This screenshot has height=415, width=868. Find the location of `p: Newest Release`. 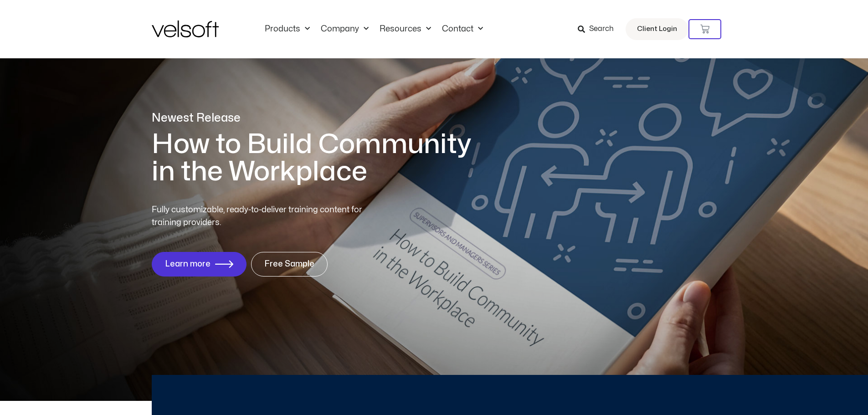

p: Newest Release is located at coordinates (318, 118).